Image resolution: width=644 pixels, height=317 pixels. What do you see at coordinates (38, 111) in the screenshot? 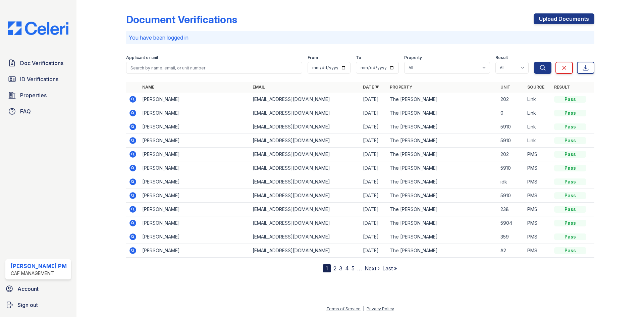
I see `a: FAQ` at bounding box center [38, 111].